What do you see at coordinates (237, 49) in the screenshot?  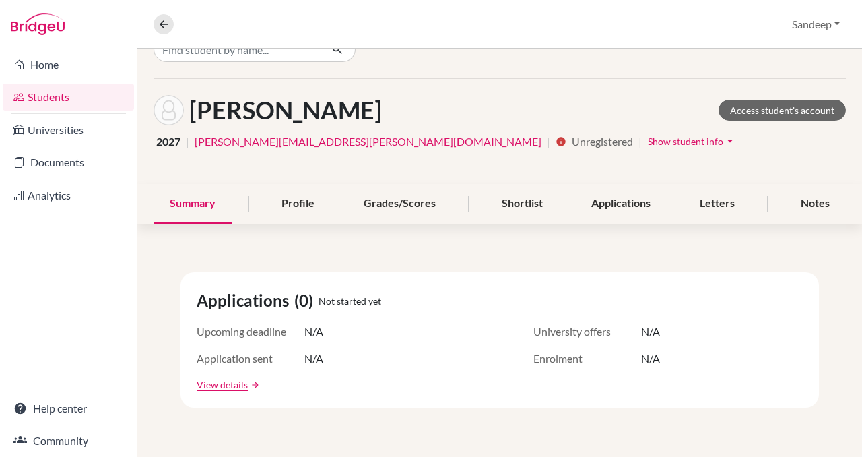 I see `input: Find student by name...` at bounding box center [237, 49].